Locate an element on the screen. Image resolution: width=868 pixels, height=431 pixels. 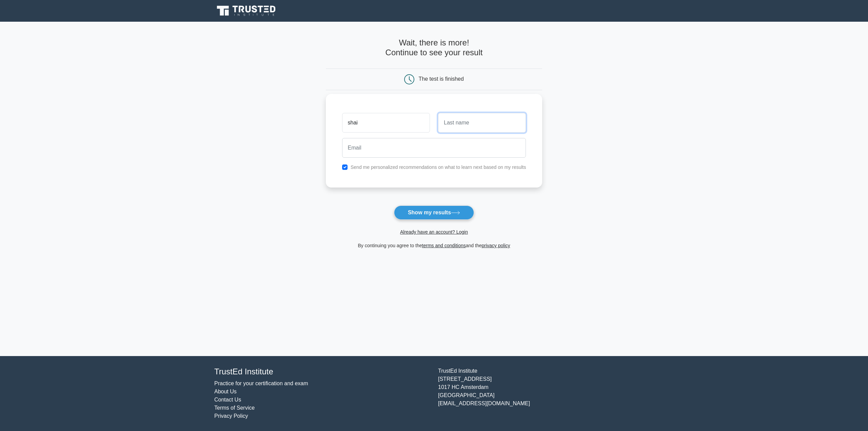
h4: Wait, there is more! Continue to see your result is located at coordinates (434, 48).